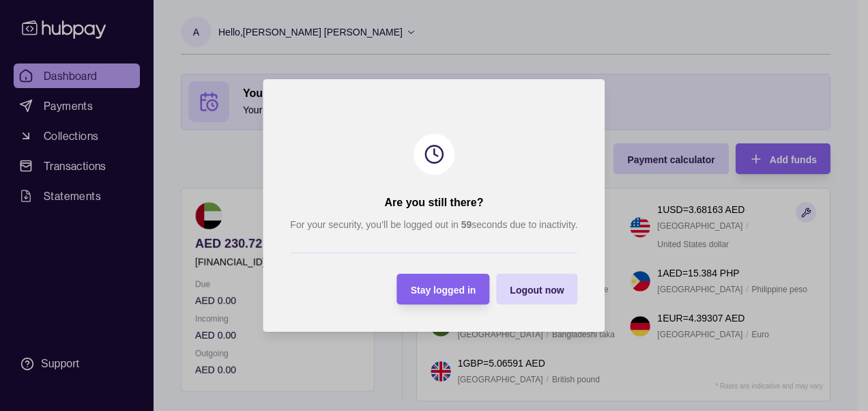 This screenshot has height=411, width=868. I want to click on button: Stay logged in, so click(443, 289).